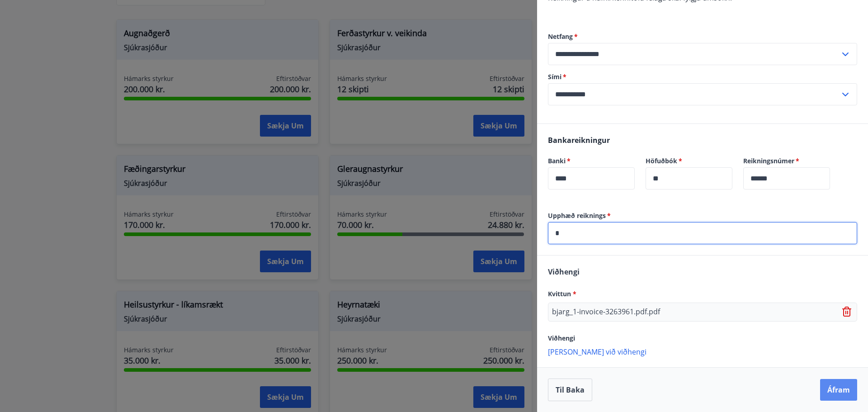  Describe the element at coordinates (570, 390) in the screenshot. I see `button: Til baka` at that location.